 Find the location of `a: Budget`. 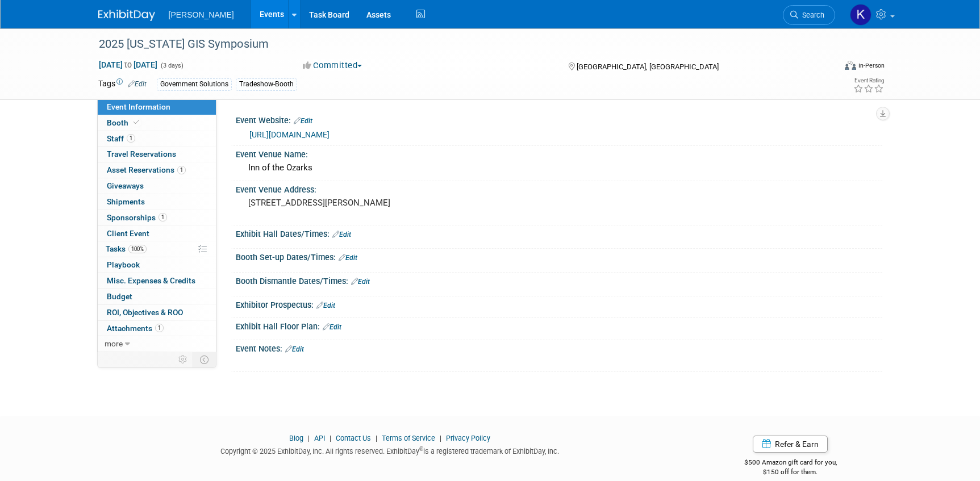

a: Budget is located at coordinates (157, 296).